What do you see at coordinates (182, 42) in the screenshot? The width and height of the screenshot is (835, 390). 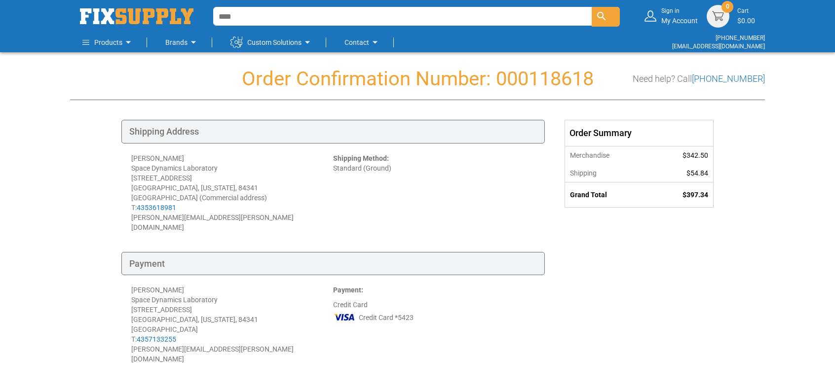 I see `a: Brands` at bounding box center [182, 42].